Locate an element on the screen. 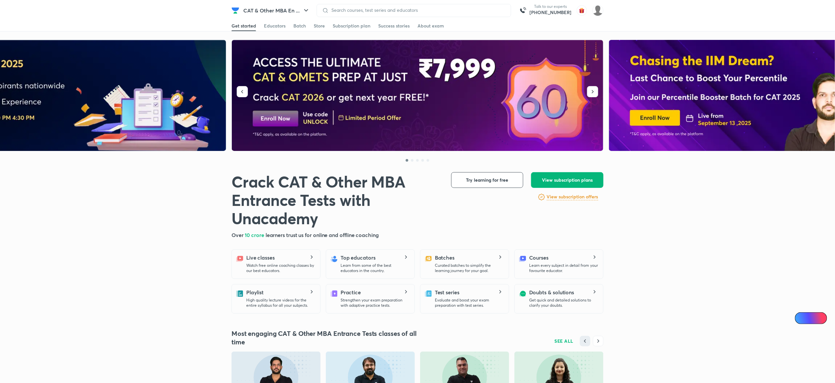 The image size is (835, 383). h1: Crack CAT & Other MBA Entrance Tests with Unacademy is located at coordinates (336, 200).